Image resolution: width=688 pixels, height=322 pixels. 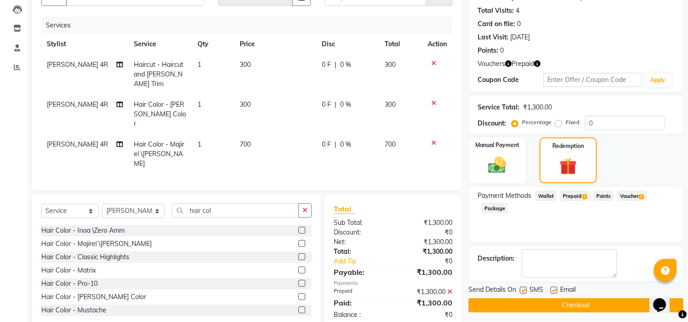 What do you see at coordinates (68, 270) in the screenshot?
I see `div: Hair Color - Matrix` at bounding box center [68, 270].